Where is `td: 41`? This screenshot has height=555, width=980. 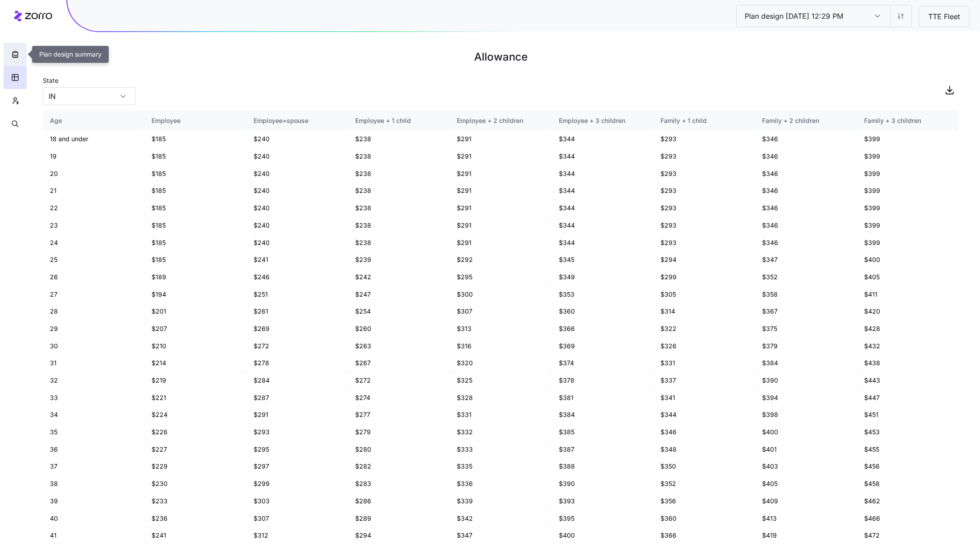 td: 41 is located at coordinates (94, 536).